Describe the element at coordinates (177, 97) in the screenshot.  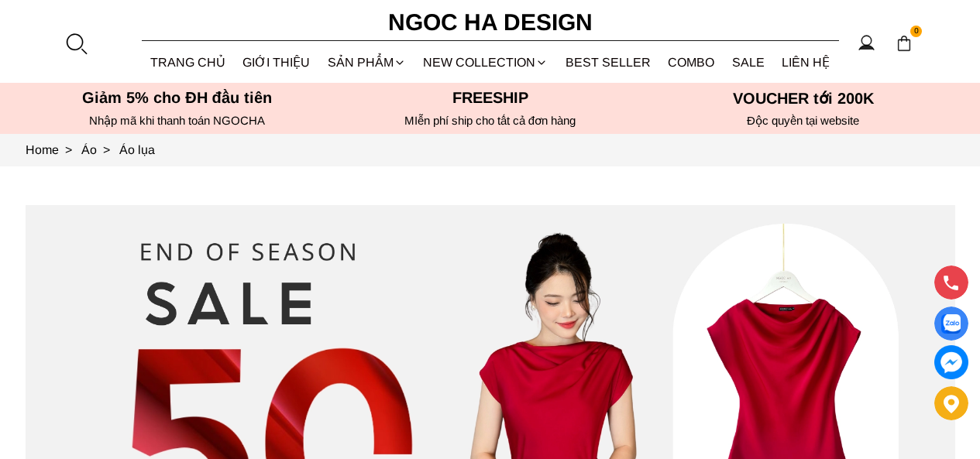
I see `font: Giảm 5% cho ĐH đầu tiên` at that location.